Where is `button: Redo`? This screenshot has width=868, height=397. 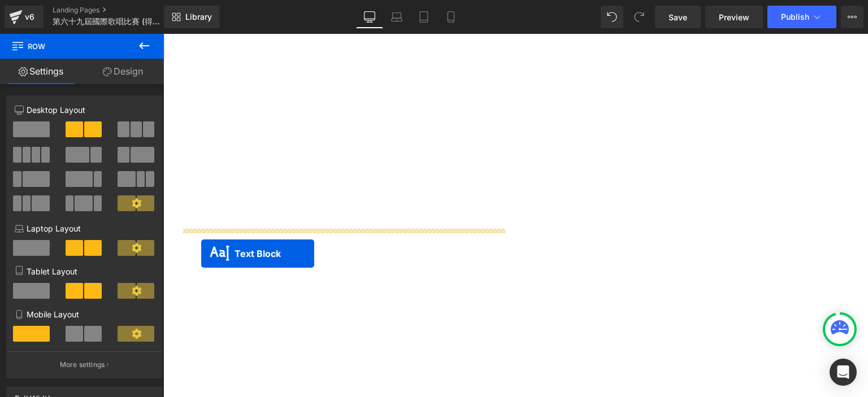 button: Redo is located at coordinates (639, 17).